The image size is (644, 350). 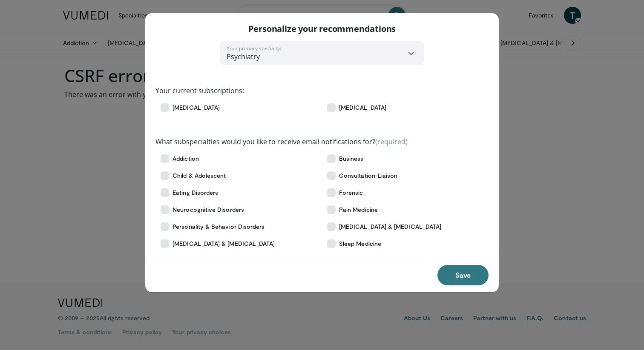 I want to click on span: Sleep Medicine, so click(x=360, y=244).